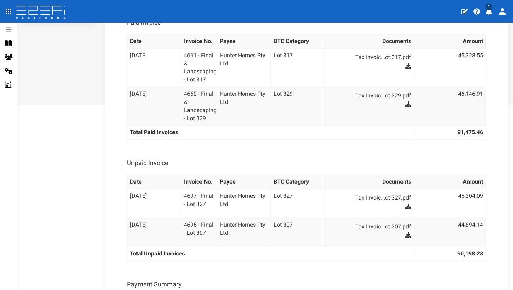 Image resolution: width=513 pixels, height=290 pixels. What do you see at coordinates (373, 198) in the screenshot?
I see `a: Tax Invoic...ot 327.pdf` at bounding box center [373, 198].